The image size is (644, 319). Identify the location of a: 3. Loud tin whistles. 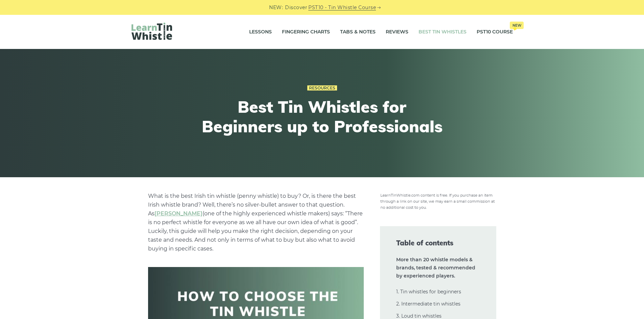
(419, 316).